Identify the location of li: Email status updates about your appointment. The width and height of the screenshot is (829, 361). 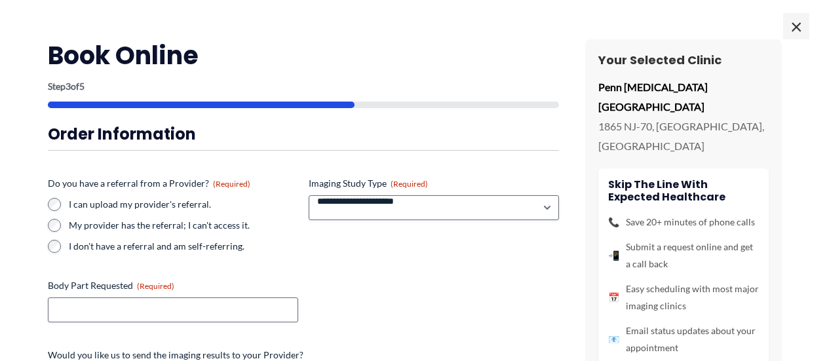
(683, 339).